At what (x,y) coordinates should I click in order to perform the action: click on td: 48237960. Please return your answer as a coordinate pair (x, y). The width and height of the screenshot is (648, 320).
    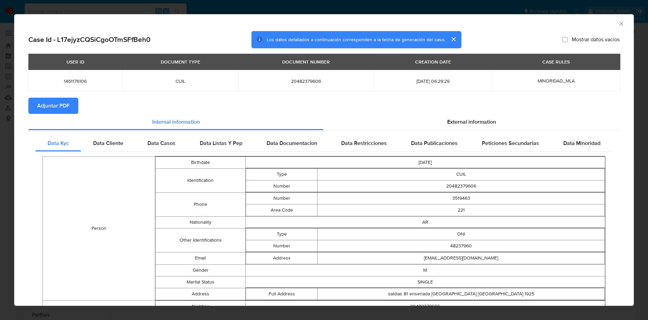
    Looking at the image, I should click on (461, 245).